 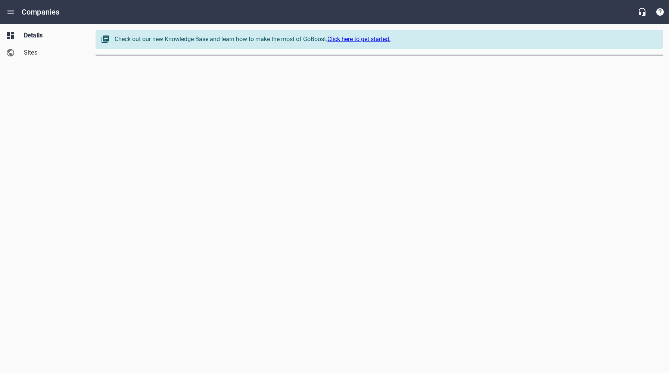 I want to click on button: Support Portal, so click(x=660, y=12).